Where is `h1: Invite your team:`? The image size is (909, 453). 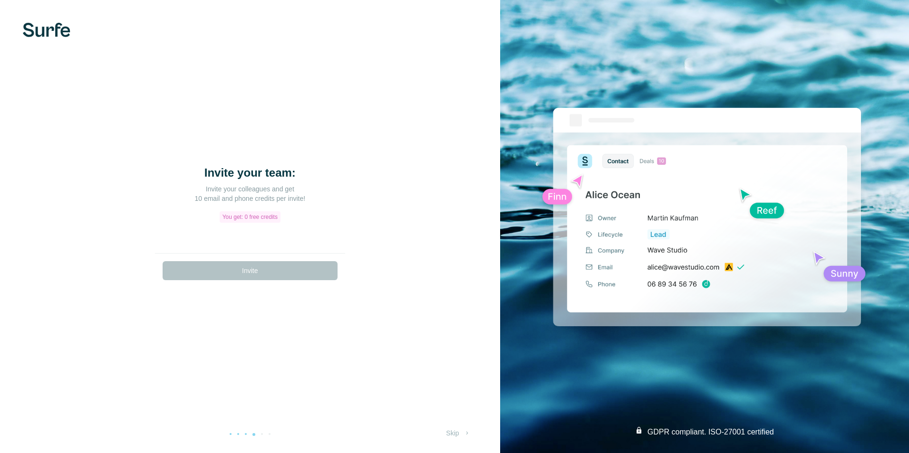 h1: Invite your team: is located at coordinates (250, 173).